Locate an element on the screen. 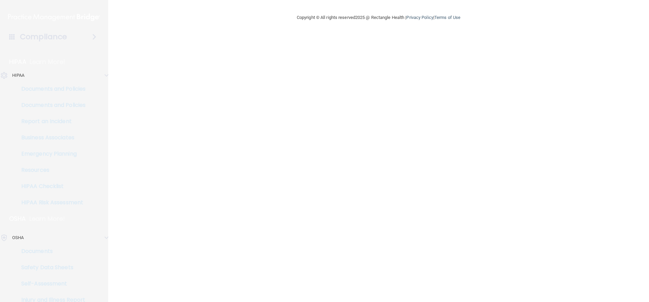 Image resolution: width=649 pixels, height=302 pixels. p: Business Associates is located at coordinates (50, 138).